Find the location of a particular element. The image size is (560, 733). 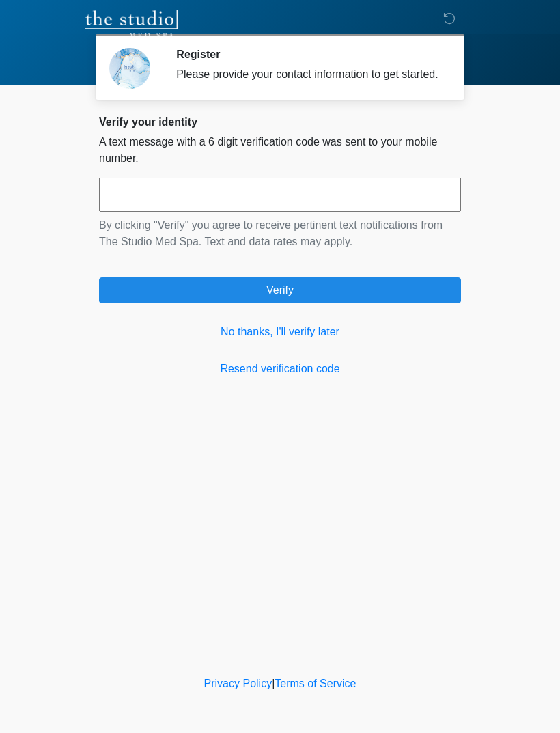

img: The Studio Med Spa Logo is located at coordinates (131, 24).